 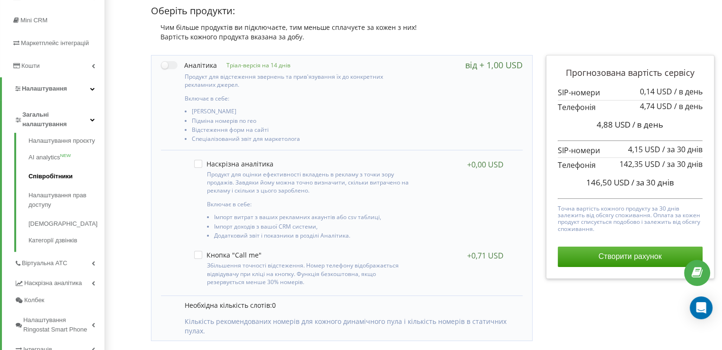 I want to click on a: Налаштування прав доступу, so click(x=66, y=200).